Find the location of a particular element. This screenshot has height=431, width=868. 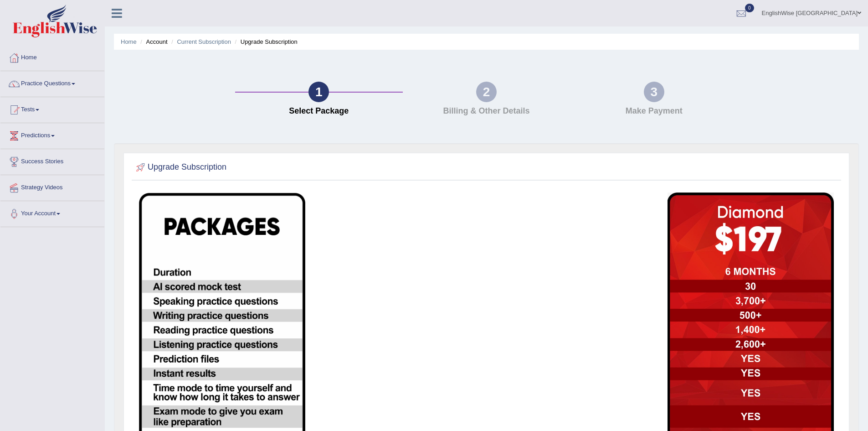

h4: Billing & Other Details is located at coordinates (486, 111).